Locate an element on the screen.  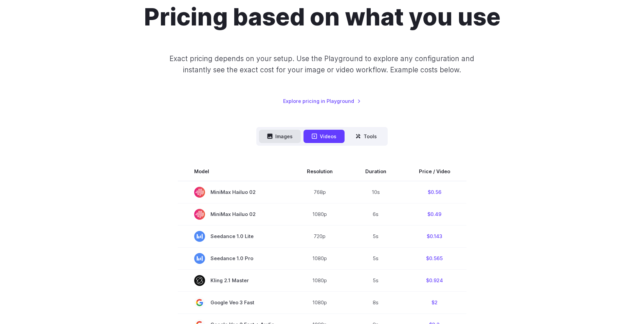
span: Google Veo 3 Fast is located at coordinates (235, 303).